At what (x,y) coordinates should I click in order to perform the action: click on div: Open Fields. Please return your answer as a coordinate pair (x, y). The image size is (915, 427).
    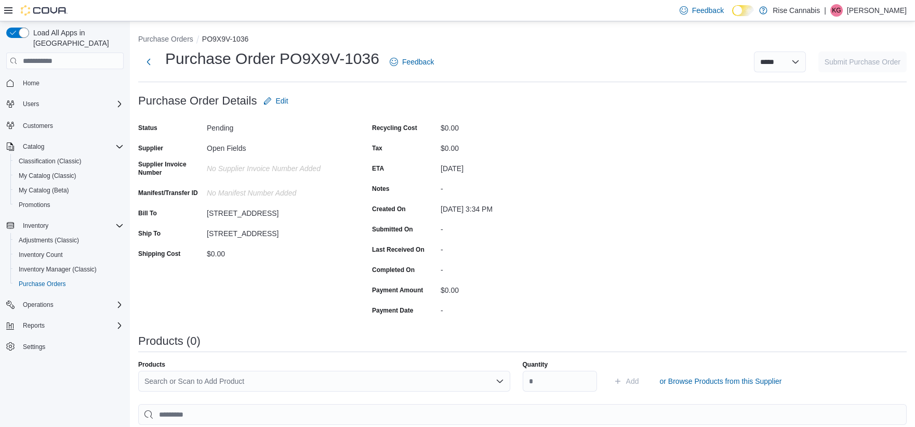
    Looking at the image, I should click on (276, 146).